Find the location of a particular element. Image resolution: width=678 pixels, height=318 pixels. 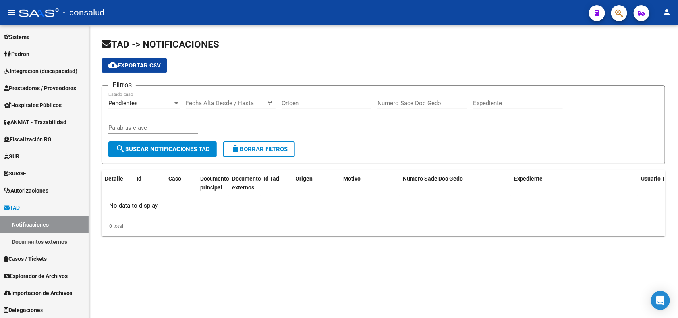

datatable-header-cell: Detalle is located at coordinates (118, 184).